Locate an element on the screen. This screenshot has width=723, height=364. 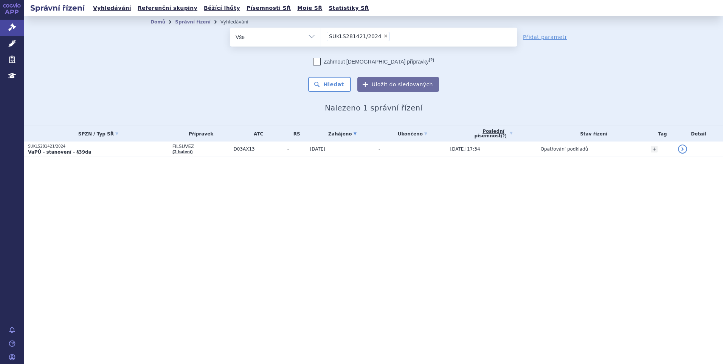
a: Vyhledávání is located at coordinates (112, 8).